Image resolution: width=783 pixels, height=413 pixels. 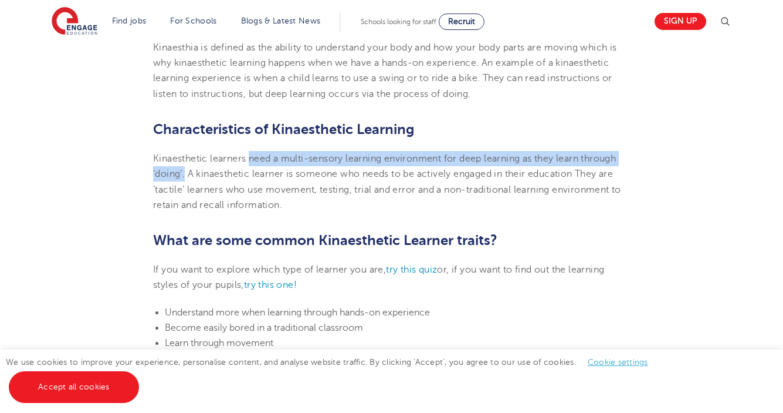 What do you see at coordinates (193, 21) in the screenshot?
I see `a: For Schools` at bounding box center [193, 21].